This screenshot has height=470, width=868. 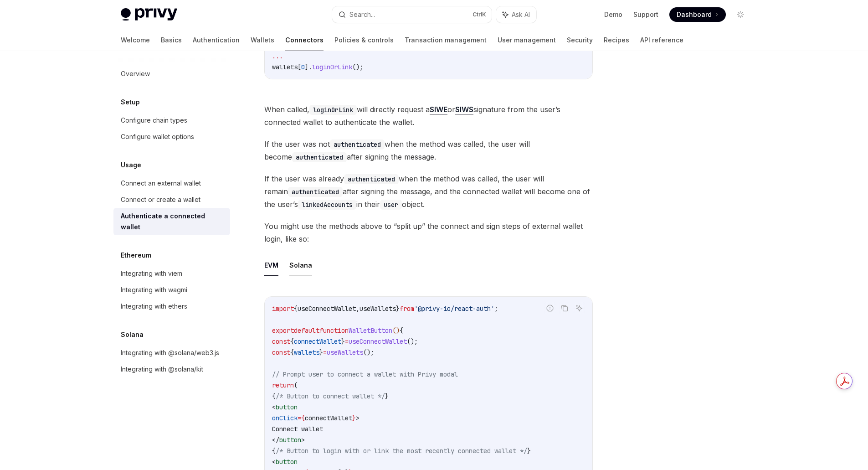 What do you see at coordinates (135, 40) in the screenshot?
I see `a: Welcome` at bounding box center [135, 40].